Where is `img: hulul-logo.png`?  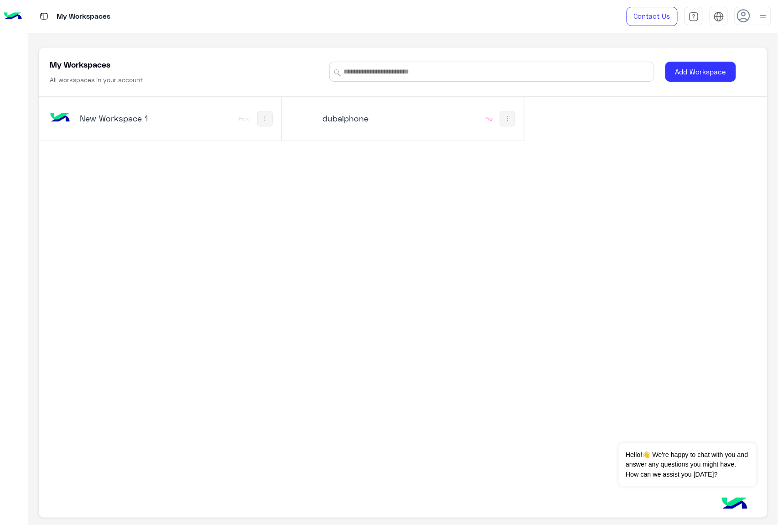 img: hulul-logo.png is located at coordinates (735, 504).